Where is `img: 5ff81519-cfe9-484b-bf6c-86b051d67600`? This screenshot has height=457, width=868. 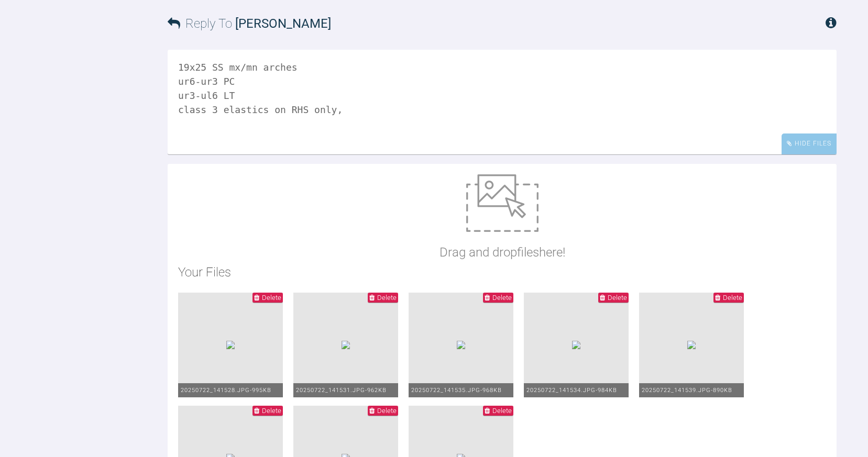 img: 5ff81519-cfe9-484b-bf6c-86b051d67600 is located at coordinates (231, 345).